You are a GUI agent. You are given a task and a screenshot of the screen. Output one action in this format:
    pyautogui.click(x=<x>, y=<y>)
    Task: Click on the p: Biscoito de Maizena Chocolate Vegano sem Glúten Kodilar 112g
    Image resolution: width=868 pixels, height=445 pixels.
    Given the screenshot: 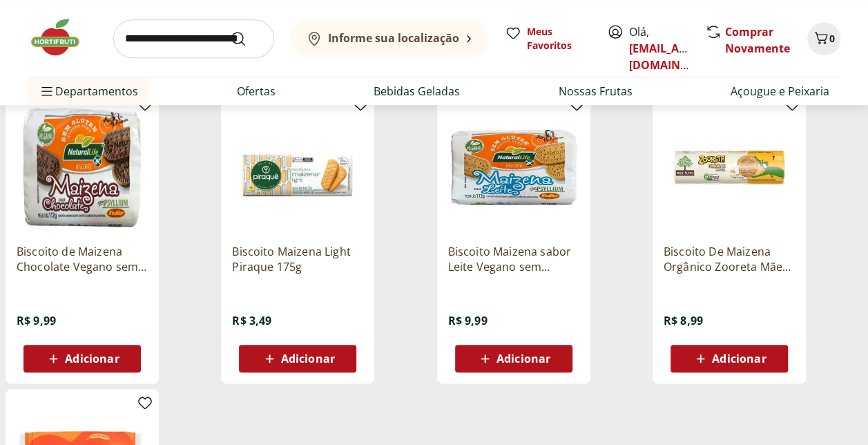 What is the action you would take?
    pyautogui.click(x=83, y=259)
    